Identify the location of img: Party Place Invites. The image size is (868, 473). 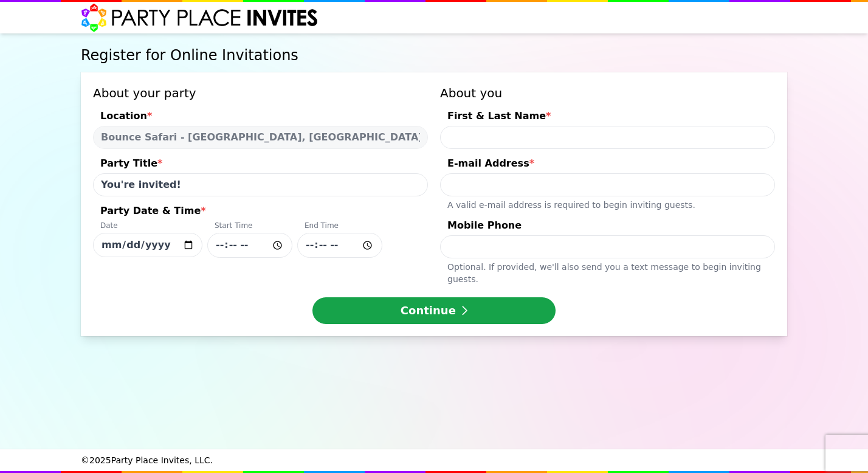
(200, 18).